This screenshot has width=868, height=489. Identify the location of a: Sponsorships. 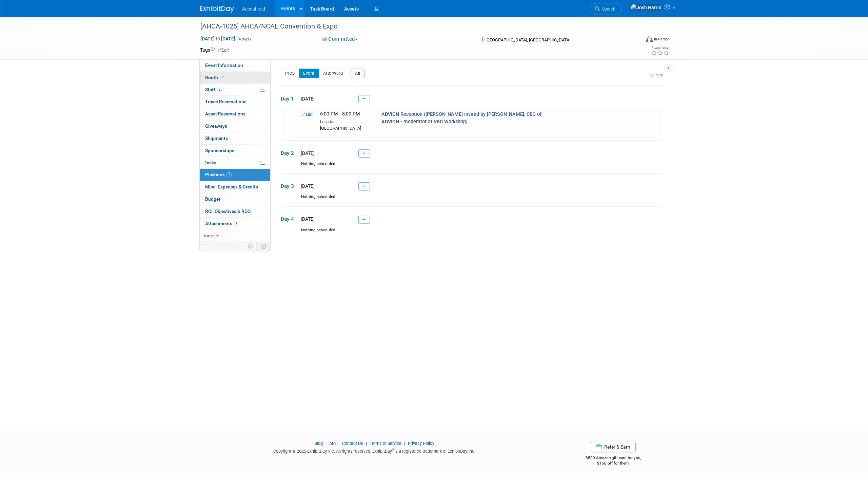
(235, 150).